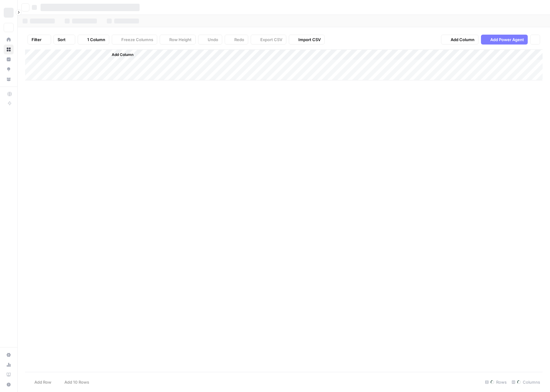  Describe the element at coordinates (310, 39) in the screenshot. I see `span: Import CSV` at that location.